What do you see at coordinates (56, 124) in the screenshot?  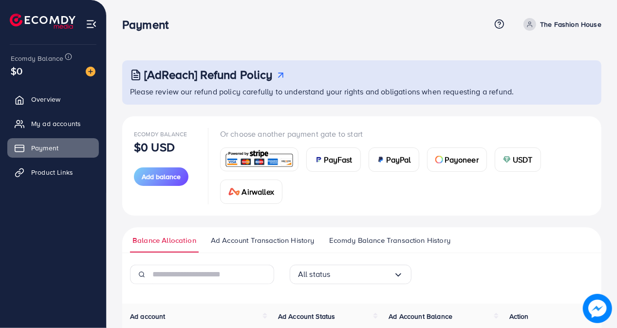 I see `span: My ad accounts` at bounding box center [56, 124].